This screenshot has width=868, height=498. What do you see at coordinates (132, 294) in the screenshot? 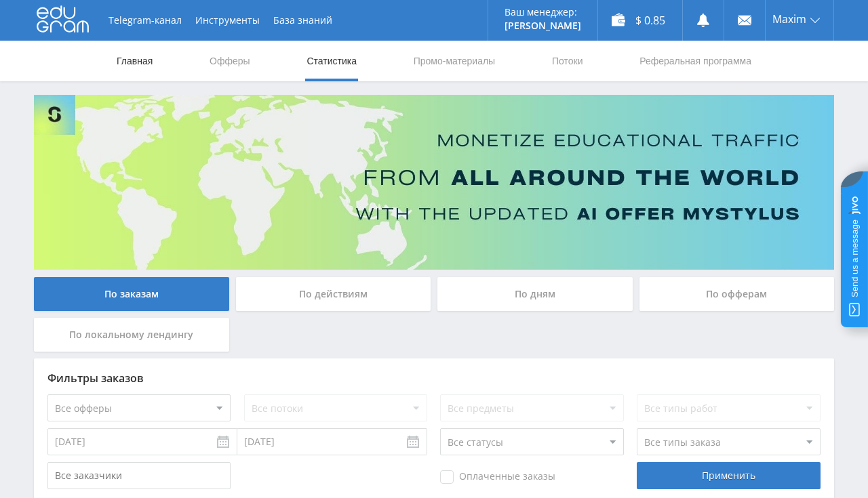
I see `div: По заказам` at bounding box center [132, 294].